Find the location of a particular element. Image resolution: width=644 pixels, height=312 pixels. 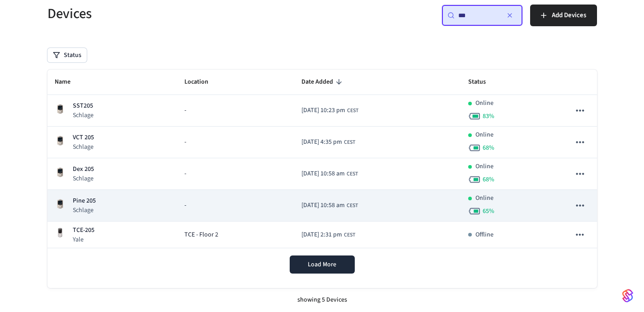

h5: Devices is located at coordinates (182, 13).